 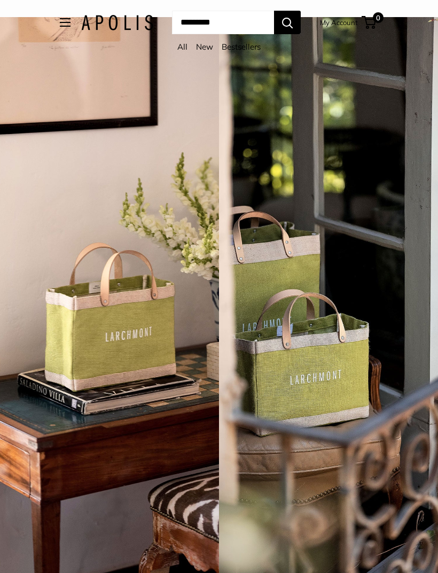 What do you see at coordinates (338, 22) in the screenshot?
I see `a: My Account` at bounding box center [338, 22].